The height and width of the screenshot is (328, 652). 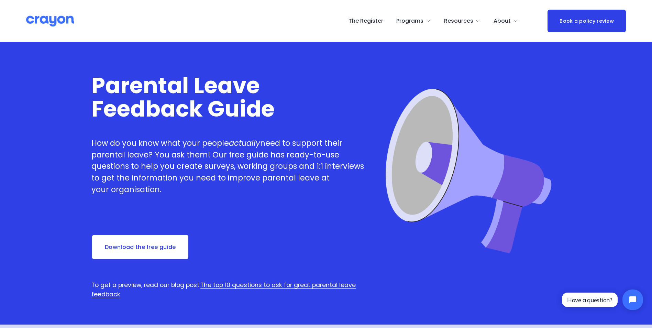 I want to click on em: actually, so click(x=244, y=143).